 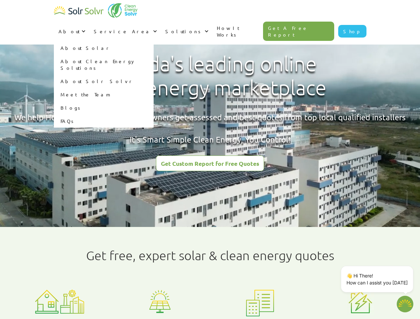 What do you see at coordinates (405, 304) in the screenshot?
I see `img: 1702586718.png` at bounding box center [405, 304].